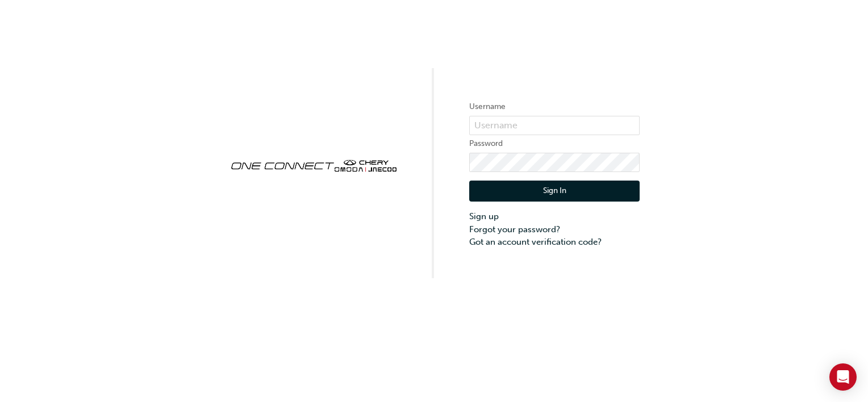 The height and width of the screenshot is (402, 868). What do you see at coordinates (314, 165) in the screenshot?
I see `img: oneconnect` at bounding box center [314, 165].